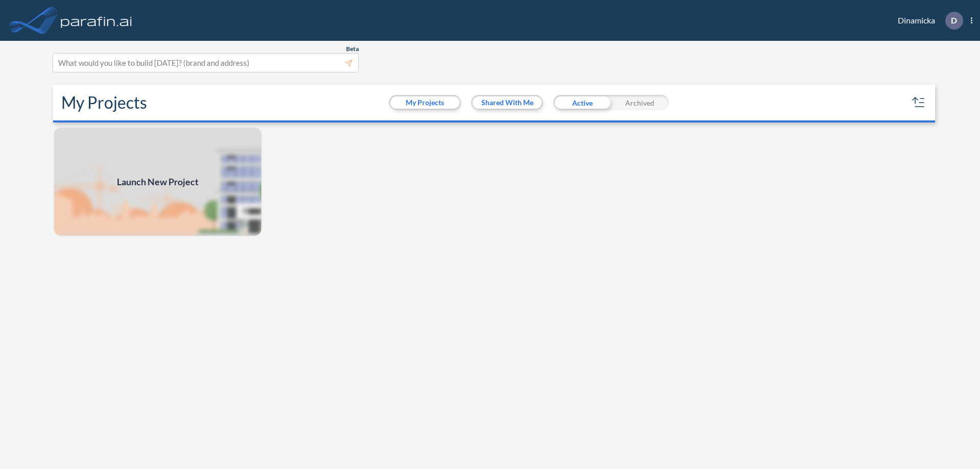  What do you see at coordinates (927, 21) in the screenshot?
I see `div: Dinamicka` at bounding box center [927, 21].